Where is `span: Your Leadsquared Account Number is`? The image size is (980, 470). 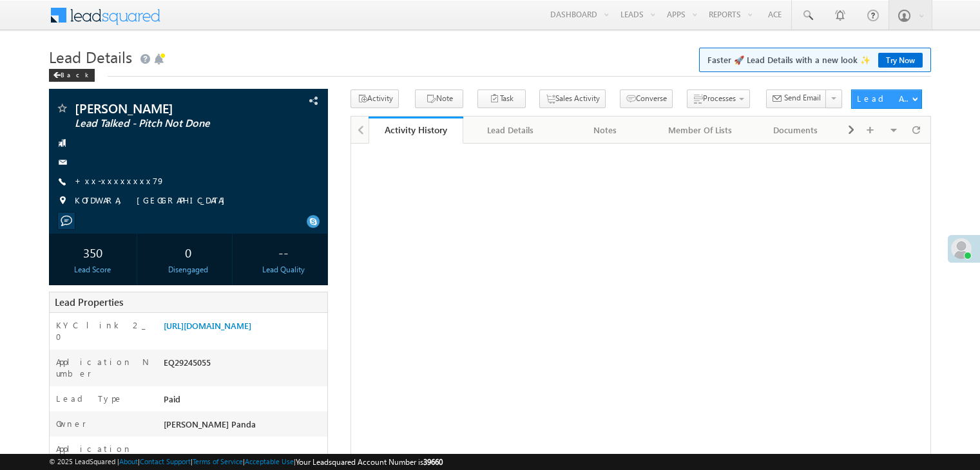
span: Your Leadsquared Account Number is is located at coordinates (369, 462).